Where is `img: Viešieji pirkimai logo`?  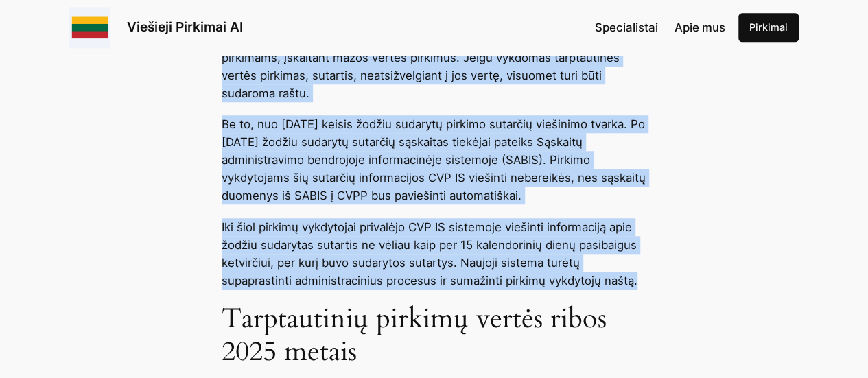 img: Viešieji pirkimai logo is located at coordinates (90, 28).